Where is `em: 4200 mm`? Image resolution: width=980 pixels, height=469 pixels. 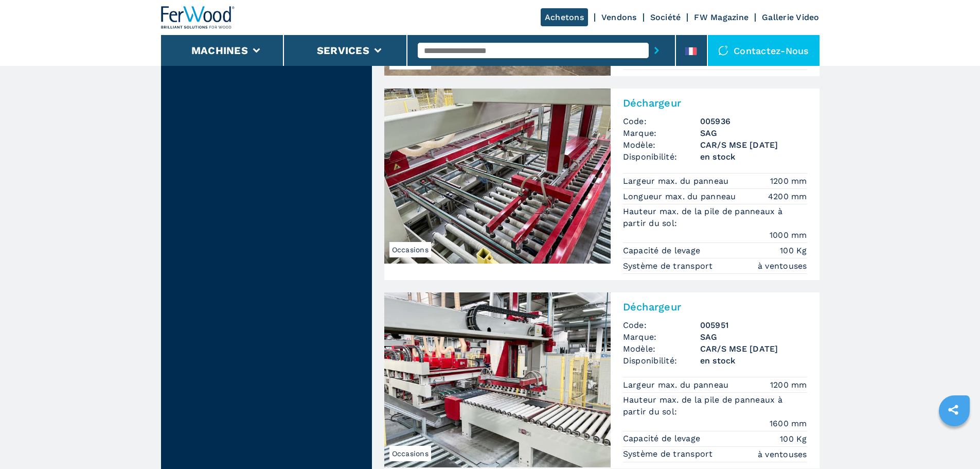 em: 4200 mm is located at coordinates (788, 196).